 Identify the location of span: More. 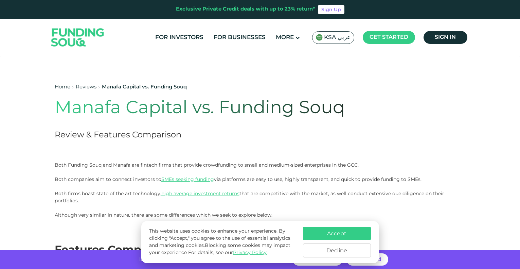
(285, 37).